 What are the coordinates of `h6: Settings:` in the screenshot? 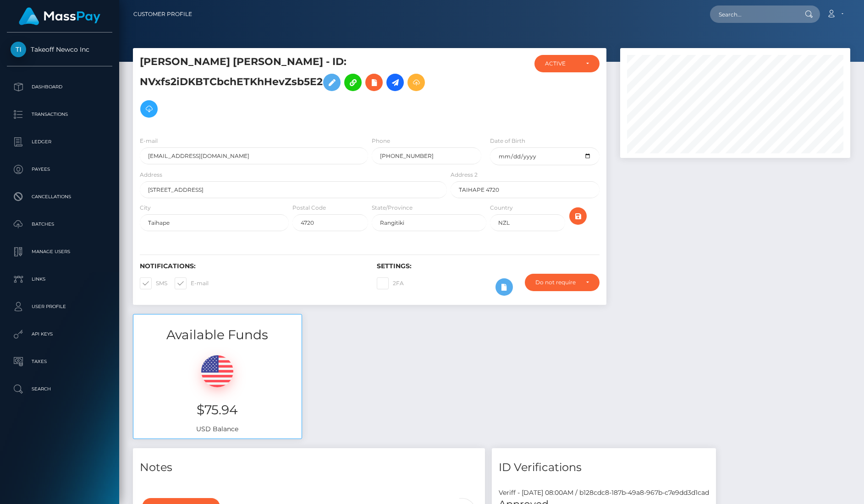 It's located at (488, 266).